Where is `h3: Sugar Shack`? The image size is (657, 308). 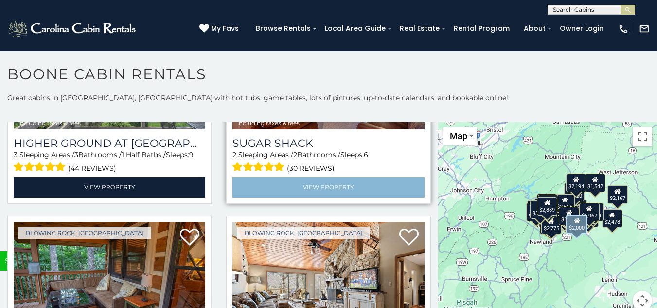
h3: Sugar Shack is located at coordinates (328, 143).